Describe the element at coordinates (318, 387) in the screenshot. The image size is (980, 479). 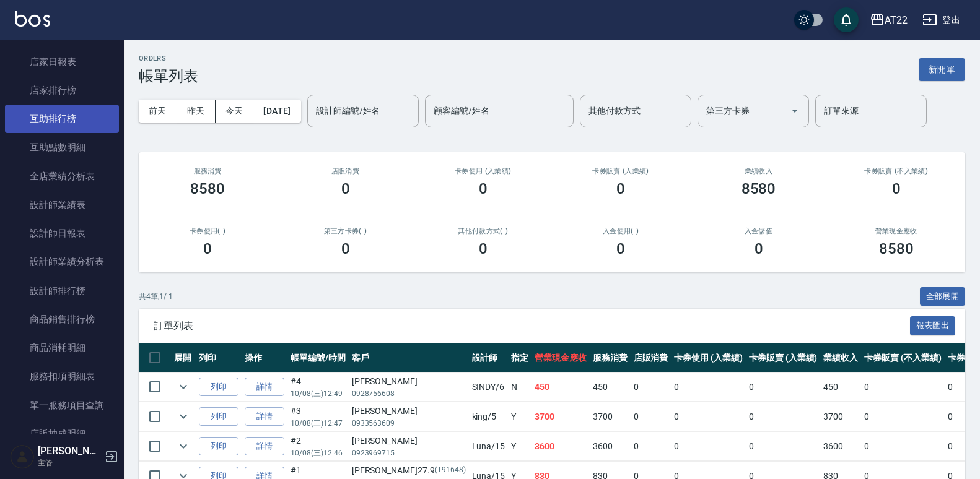
I see `td: #4` at that location.